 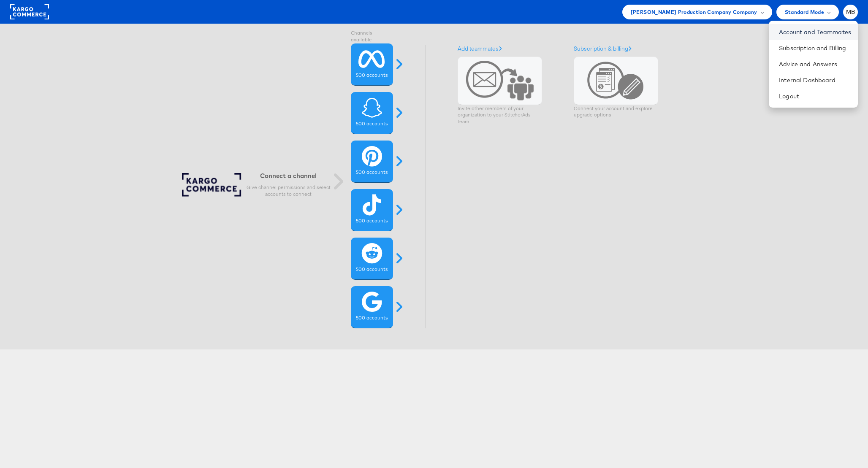 What do you see at coordinates (851, 12) in the screenshot?
I see `span: MB` at bounding box center [851, 12].